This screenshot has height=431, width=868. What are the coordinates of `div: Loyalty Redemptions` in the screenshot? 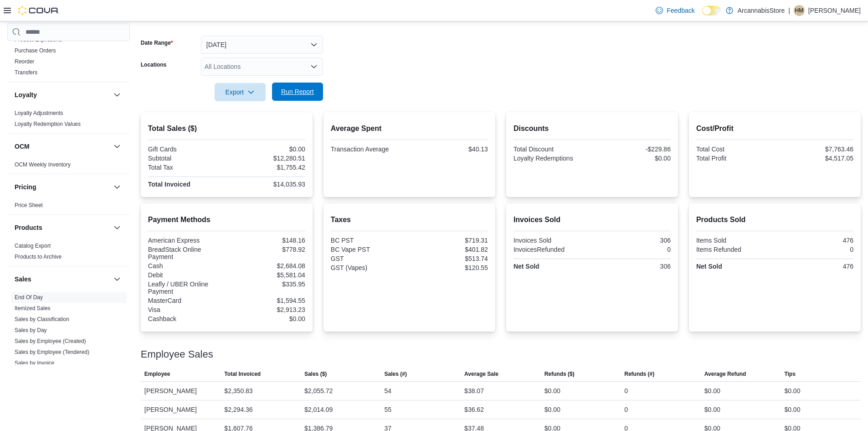 It's located at (552, 158).